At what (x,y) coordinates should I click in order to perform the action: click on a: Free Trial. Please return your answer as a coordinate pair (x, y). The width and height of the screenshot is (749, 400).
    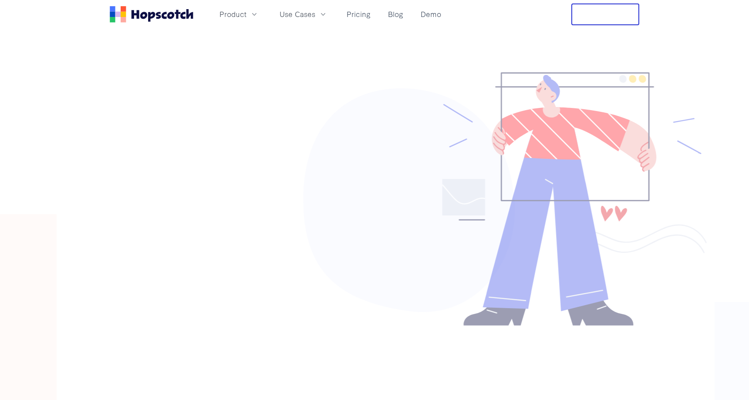
    Looking at the image, I should click on (605, 14).